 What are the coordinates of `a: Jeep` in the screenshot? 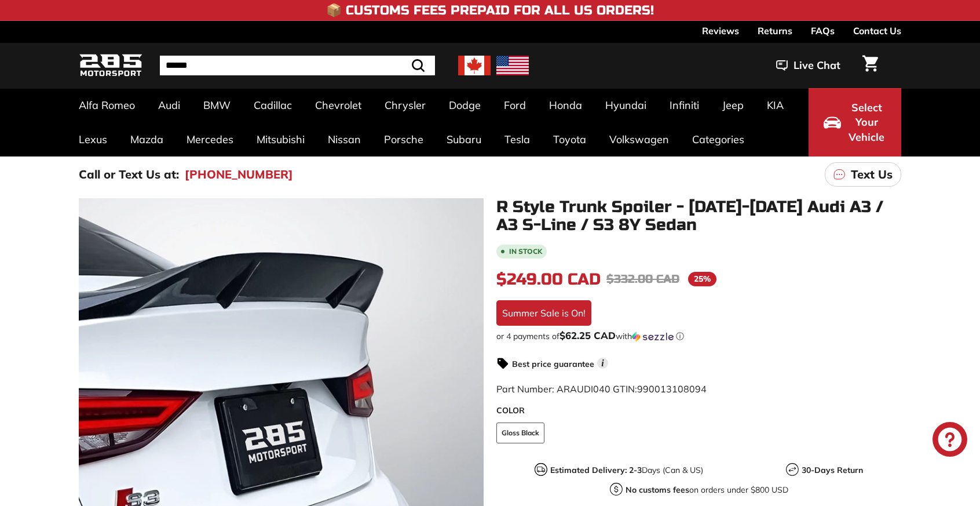 It's located at (733, 105).